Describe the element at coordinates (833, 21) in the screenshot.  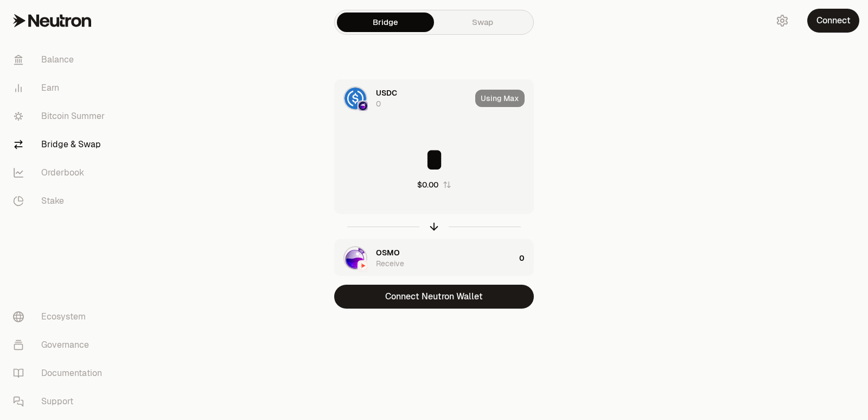
I see `button: Connect` at that location.